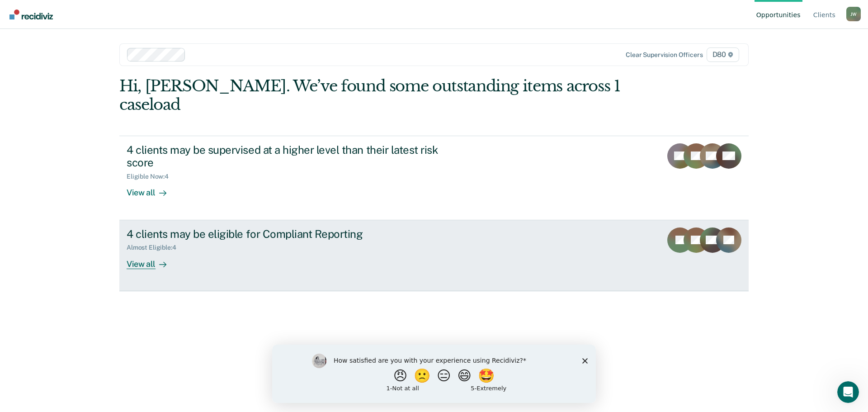 This screenshot has width=868, height=412. Describe the element at coordinates (854, 14) in the screenshot. I see `div: J W` at that location.